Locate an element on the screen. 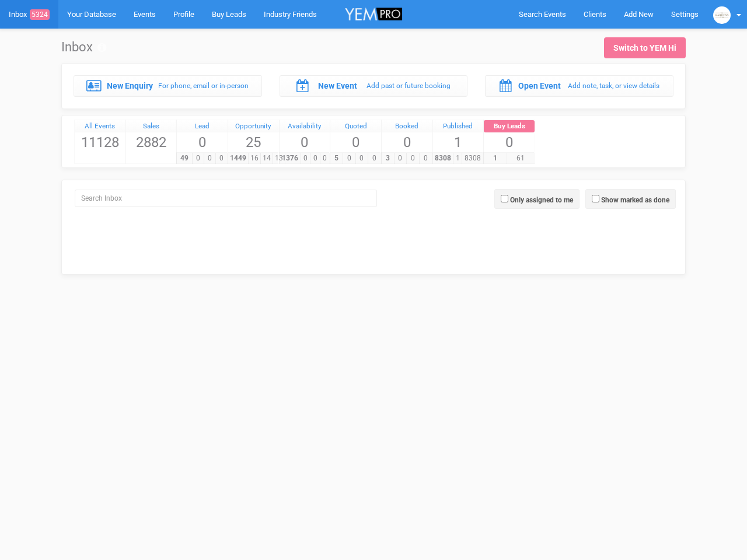 The height and width of the screenshot is (560, 747). span: 49 is located at coordinates (184, 158).